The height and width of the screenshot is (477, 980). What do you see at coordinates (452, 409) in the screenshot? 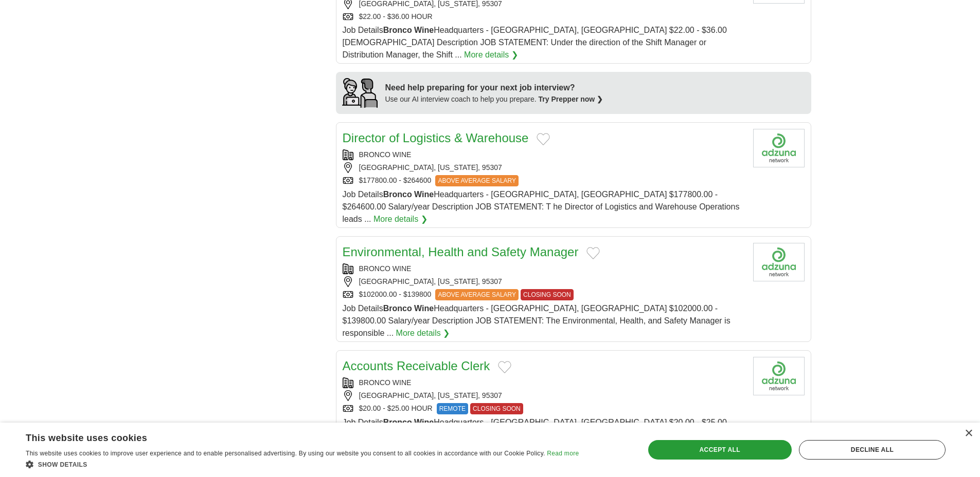
I see `span: REMOTE` at bounding box center [452, 409].